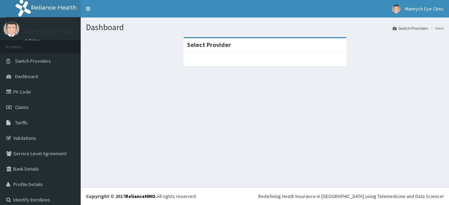  What do you see at coordinates (265, 27) in the screenshot?
I see `h1: Dashboard` at bounding box center [265, 27].